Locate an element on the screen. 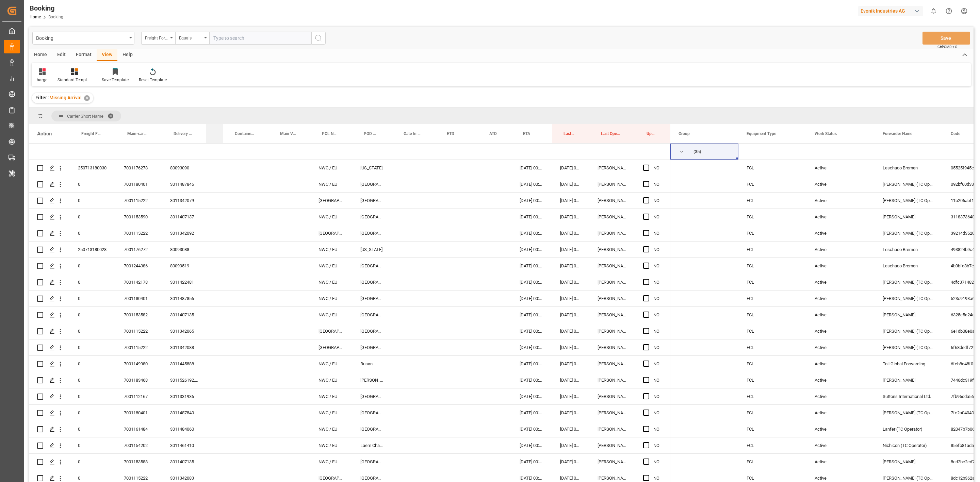  div: 7001112167 is located at coordinates (139, 396).